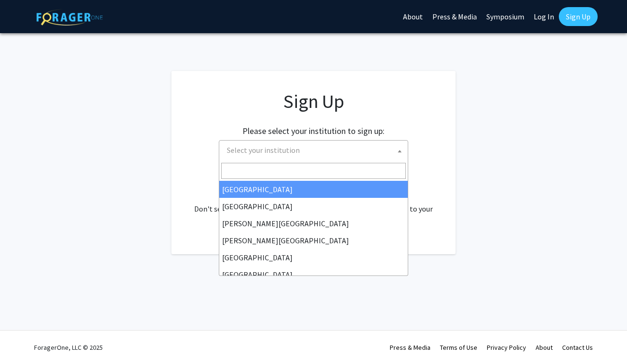  I want to click on input: Search, so click(314, 171).